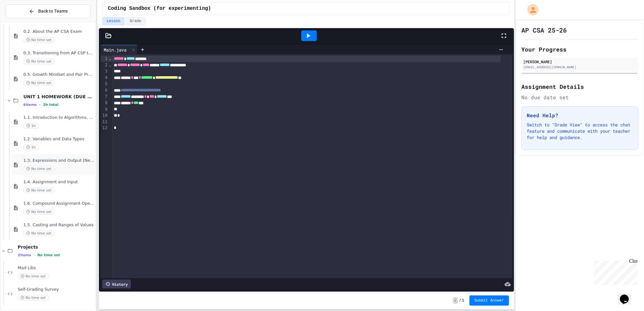  Describe the element at coordinates (59, 117) in the screenshot. I see `span: 1.1. Introduction to Algorithms, Programming, and Compilers` at that location.